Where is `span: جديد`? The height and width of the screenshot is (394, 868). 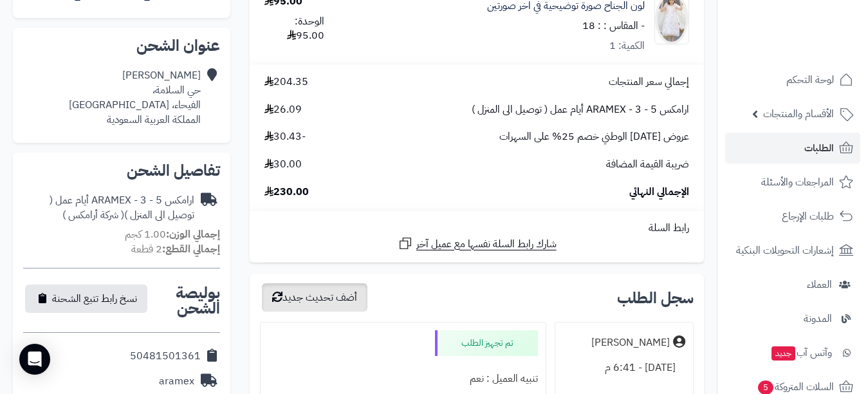
span: جديد is located at coordinates (783, 353).